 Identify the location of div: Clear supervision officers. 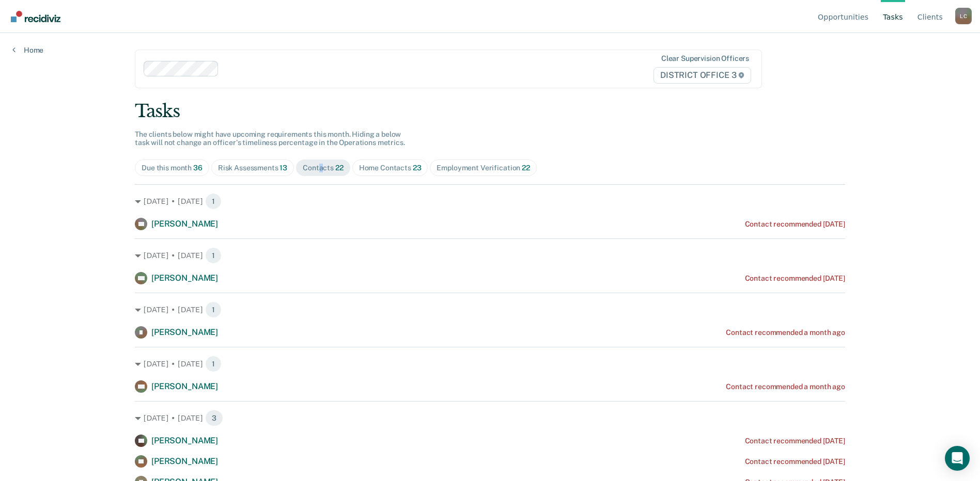
(705, 59).